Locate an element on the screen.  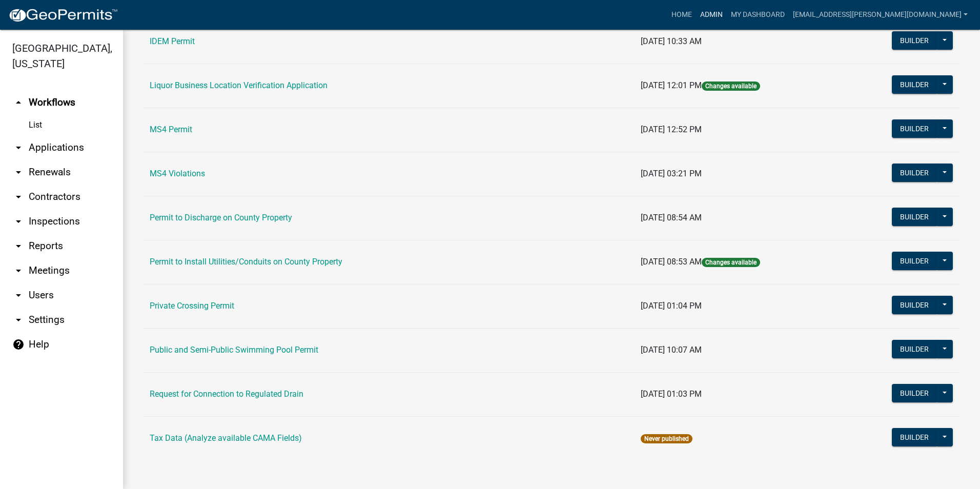
span: Never published is located at coordinates (666, 439).